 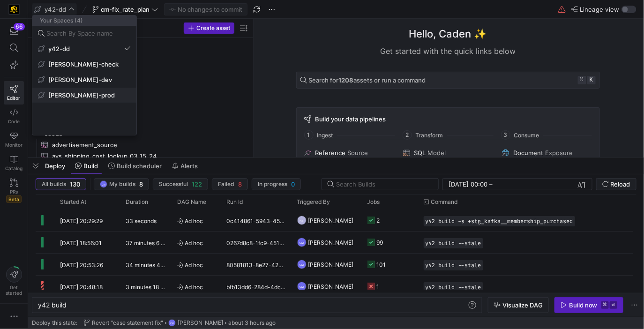 What do you see at coordinates (89, 33) in the screenshot?
I see `input: Search By Space name` at bounding box center [89, 33].